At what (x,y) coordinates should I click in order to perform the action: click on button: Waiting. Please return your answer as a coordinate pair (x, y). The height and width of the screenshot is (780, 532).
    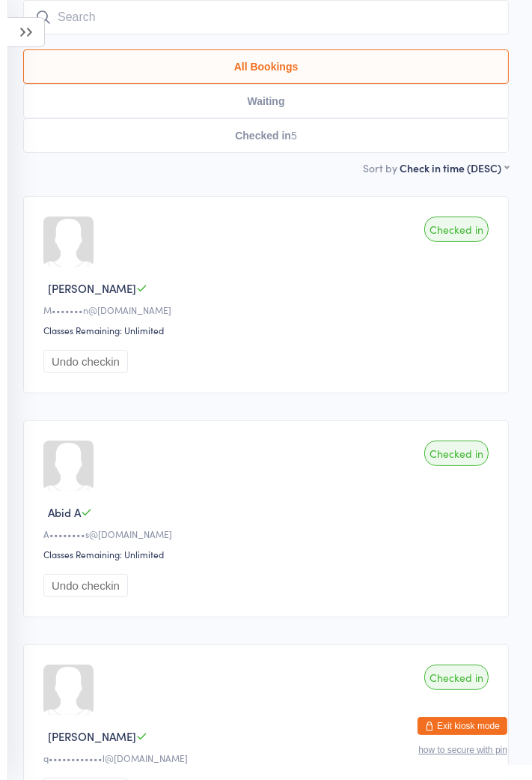
    Looking at the image, I should click on (266, 101).